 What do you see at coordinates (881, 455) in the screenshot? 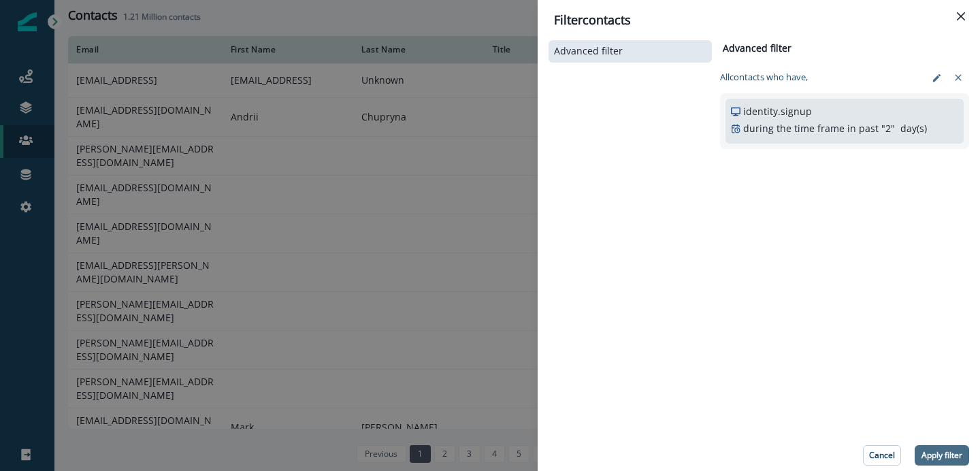
I see `button: Cancel` at bounding box center [881, 455].